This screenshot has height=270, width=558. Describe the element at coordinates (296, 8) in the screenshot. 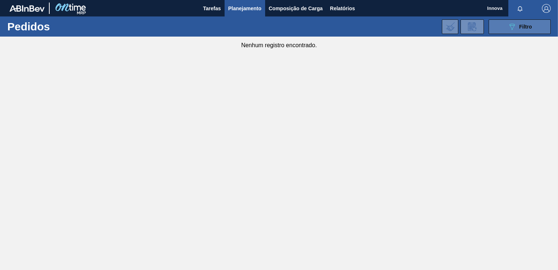

I see `span: Composição de Carga` at that location.